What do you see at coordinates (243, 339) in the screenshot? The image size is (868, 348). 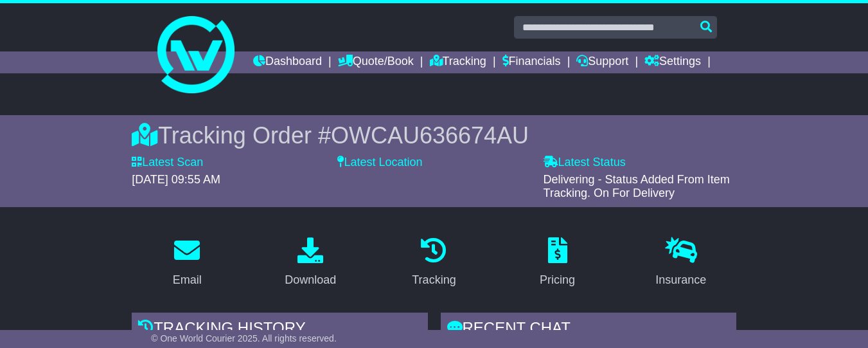 I see `span: © One World Courier 2025. All rights reserved.` at bounding box center [243, 339].